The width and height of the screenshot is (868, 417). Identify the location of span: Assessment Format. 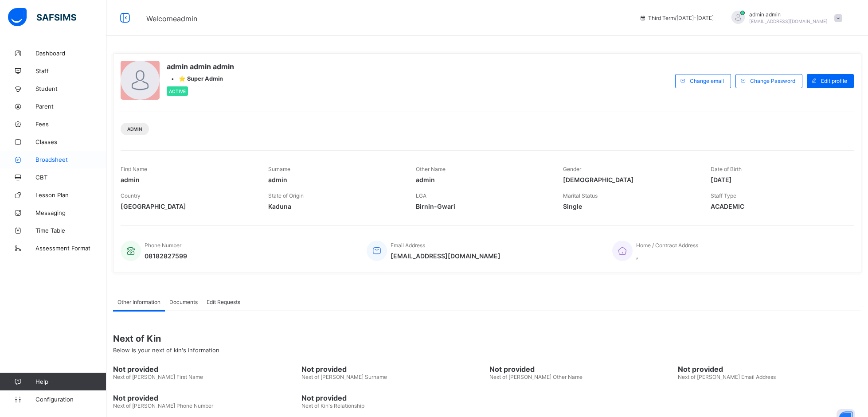
(71, 249).